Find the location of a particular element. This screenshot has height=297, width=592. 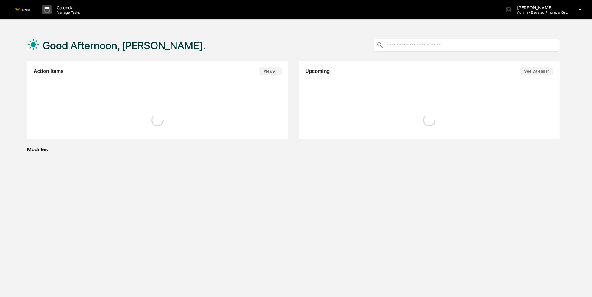

a: View All is located at coordinates (271, 71).